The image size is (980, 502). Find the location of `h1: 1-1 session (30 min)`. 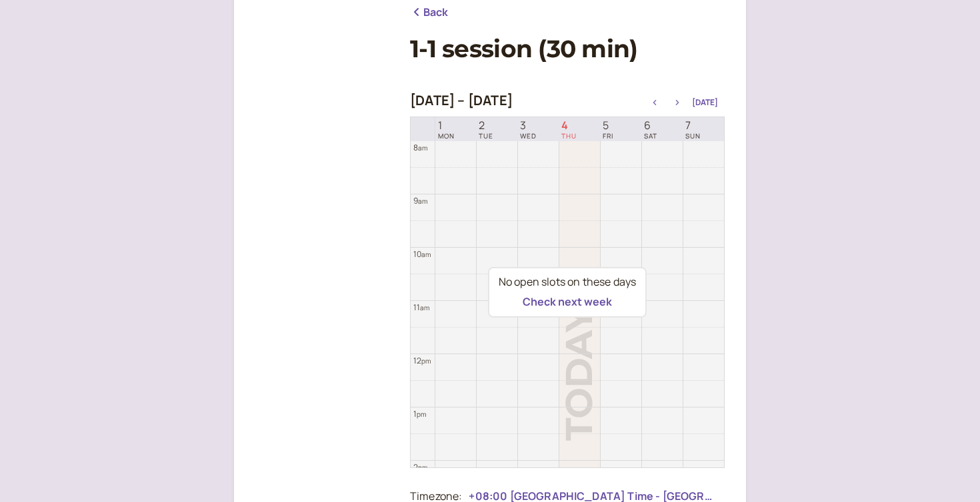

h1: 1-1 session (30 min) is located at coordinates (567, 49).